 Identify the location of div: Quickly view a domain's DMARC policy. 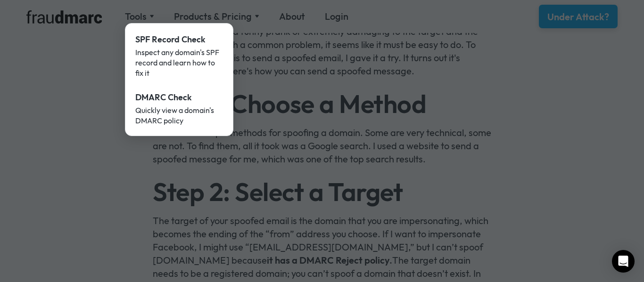
(179, 115).